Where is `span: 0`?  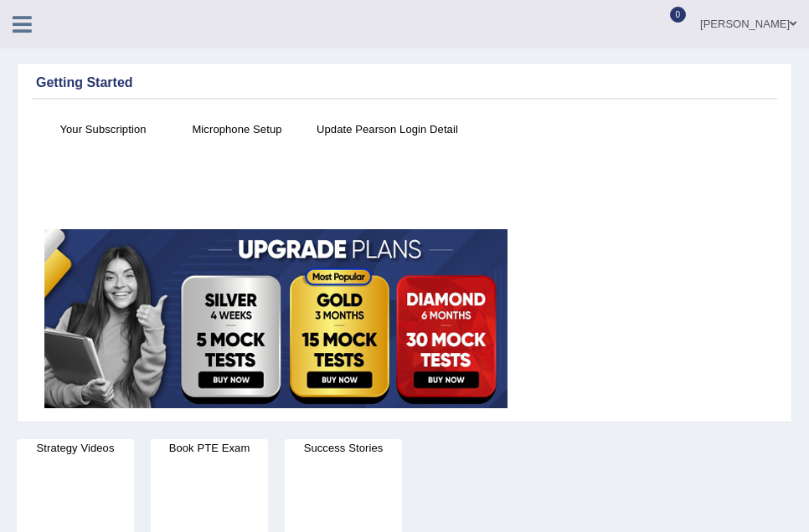 span: 0 is located at coordinates (678, 15).